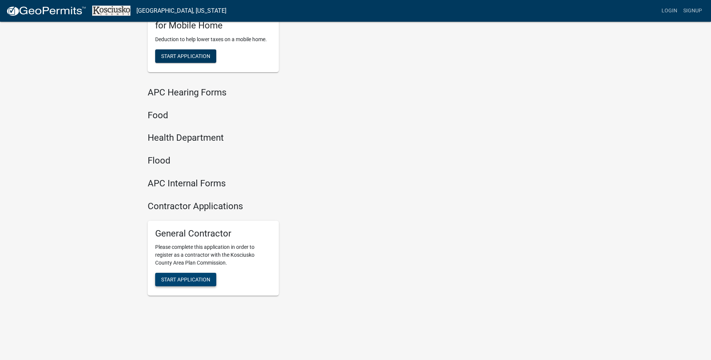 The width and height of the screenshot is (711, 360). What do you see at coordinates (284, 138) in the screenshot?
I see `h4: Health Department` at bounding box center [284, 138].